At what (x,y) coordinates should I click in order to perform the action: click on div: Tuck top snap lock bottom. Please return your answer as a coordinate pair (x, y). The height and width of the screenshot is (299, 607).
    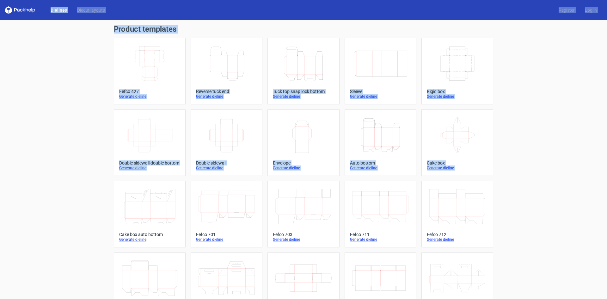
    Looking at the image, I should click on (303, 91).